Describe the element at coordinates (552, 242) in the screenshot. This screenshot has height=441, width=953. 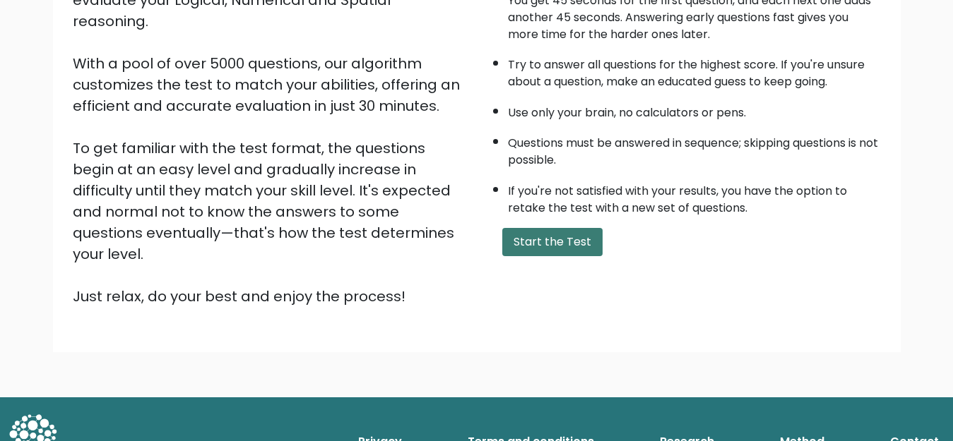
I see `button: Start the Test` at that location.